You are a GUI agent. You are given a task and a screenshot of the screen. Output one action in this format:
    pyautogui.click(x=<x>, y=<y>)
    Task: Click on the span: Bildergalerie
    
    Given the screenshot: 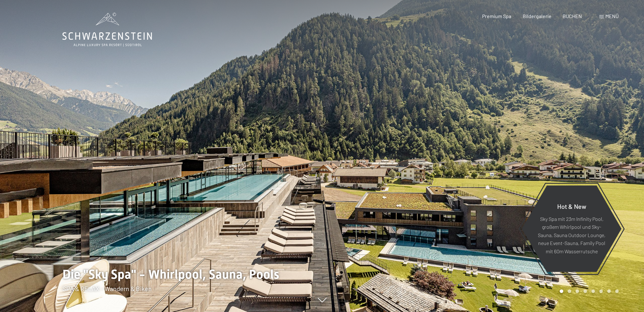 What is the action you would take?
    pyautogui.click(x=538, y=16)
    